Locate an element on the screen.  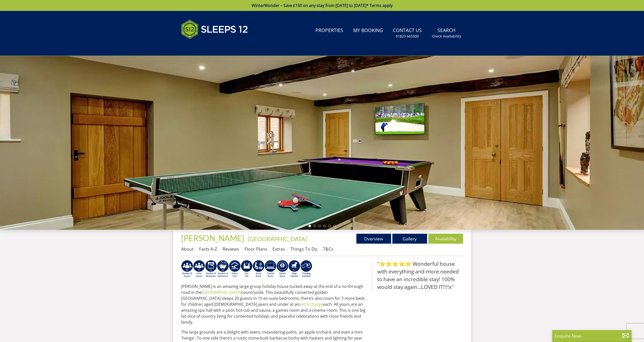
img: AD_4nXeXCOE_OdmEy92lFEB9p7nyvg-9T1j8Q7yQMnDgopRzbTNR3Fwoz3levE1lBACinI3iQWtmcm3GLYMw3-AC-bi-kylLi... is located at coordinates (199, 269).